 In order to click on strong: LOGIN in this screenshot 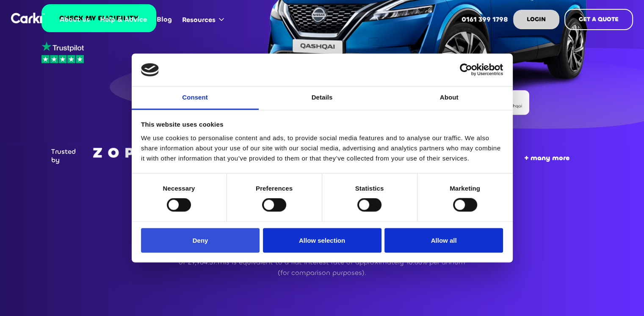, I will do `click(536, 19)`.